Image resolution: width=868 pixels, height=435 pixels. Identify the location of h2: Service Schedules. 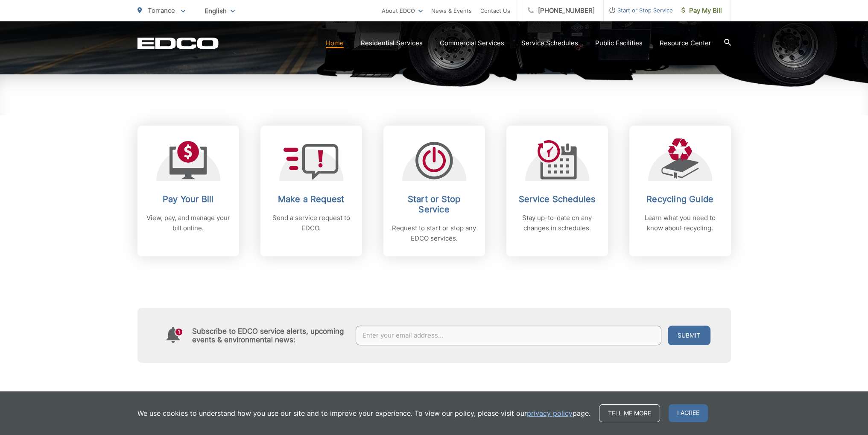
(557, 199).